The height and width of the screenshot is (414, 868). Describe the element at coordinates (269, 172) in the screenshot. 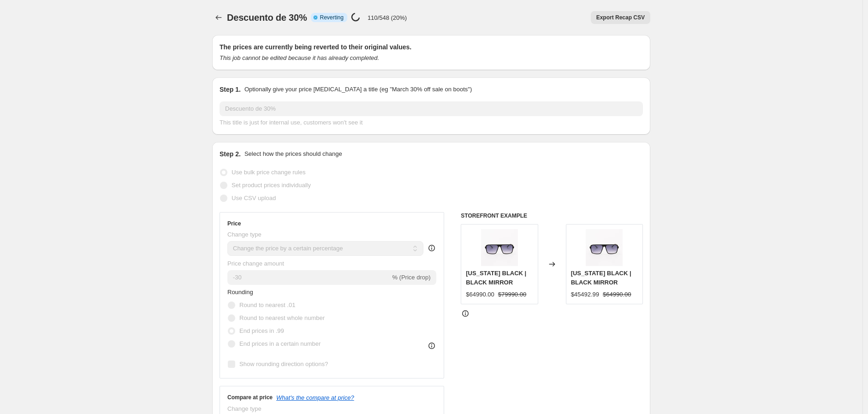

I see `span: Use bulk price change rules` at that location.